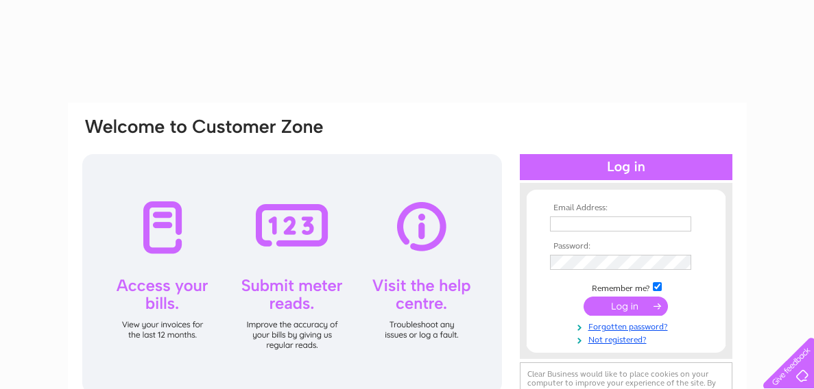 This screenshot has height=389, width=814. Describe the element at coordinates (626, 208) in the screenshot. I see `th: Email Address:` at that location.